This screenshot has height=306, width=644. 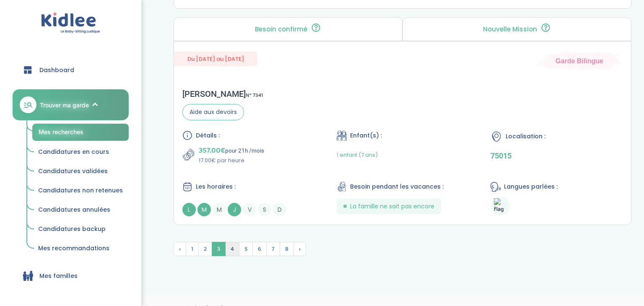 I want to click on a: Mes recherches, so click(x=81, y=132).